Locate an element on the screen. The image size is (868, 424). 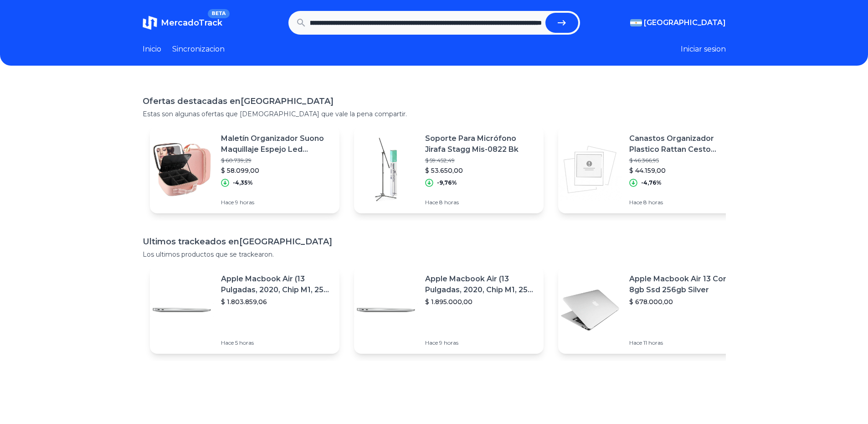
p: $ 1.803.859,06 is located at coordinates (276, 301).